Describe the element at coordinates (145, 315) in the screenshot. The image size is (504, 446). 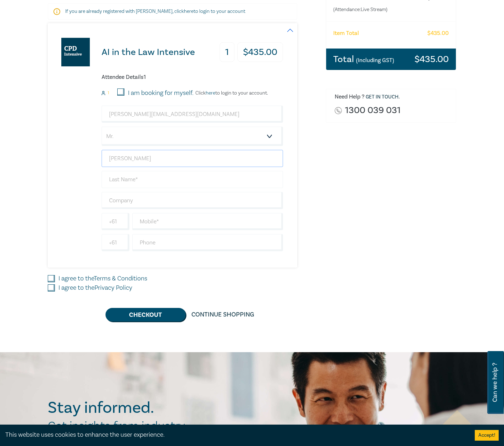
I see `button: Checkout` at that location.